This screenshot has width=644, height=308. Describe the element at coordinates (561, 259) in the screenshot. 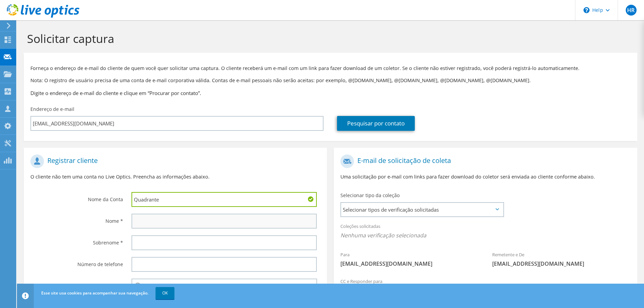

I see `div: Remetente e De` at that location.